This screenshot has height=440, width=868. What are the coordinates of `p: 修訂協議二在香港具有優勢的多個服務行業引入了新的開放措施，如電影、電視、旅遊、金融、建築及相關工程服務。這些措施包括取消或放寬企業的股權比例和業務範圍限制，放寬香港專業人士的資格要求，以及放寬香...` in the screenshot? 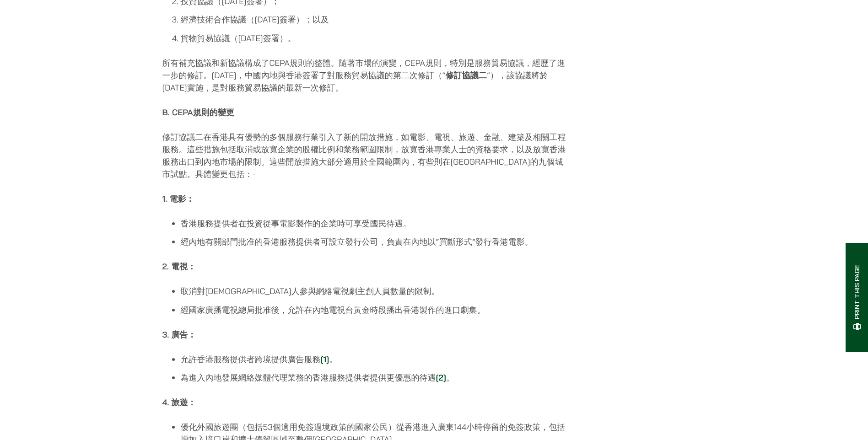 It's located at (366, 156).